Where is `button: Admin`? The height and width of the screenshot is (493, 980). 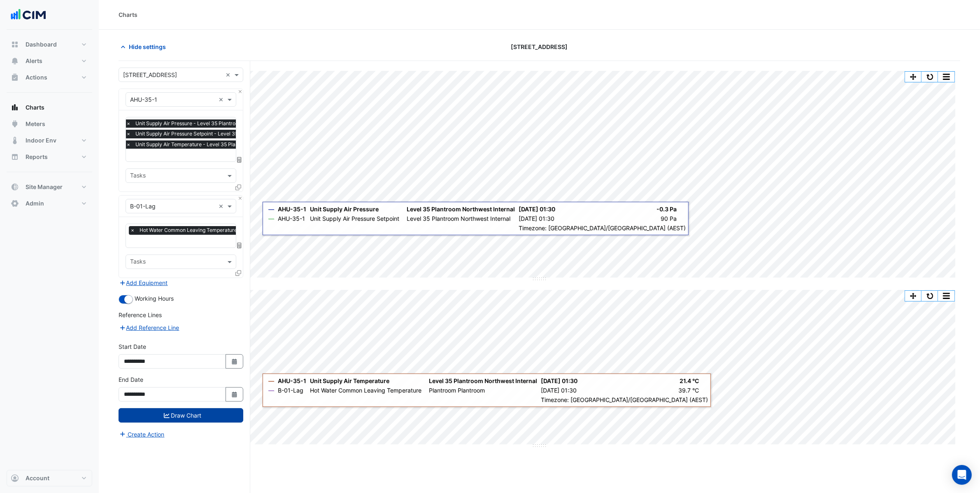 button: Admin is located at coordinates (49, 203).